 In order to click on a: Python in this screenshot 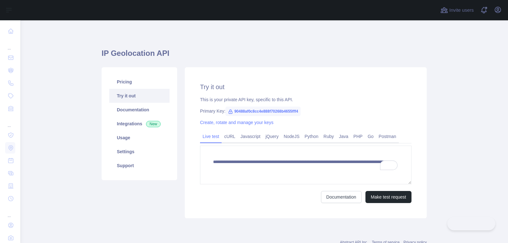, I will do `click(312, 137)`.